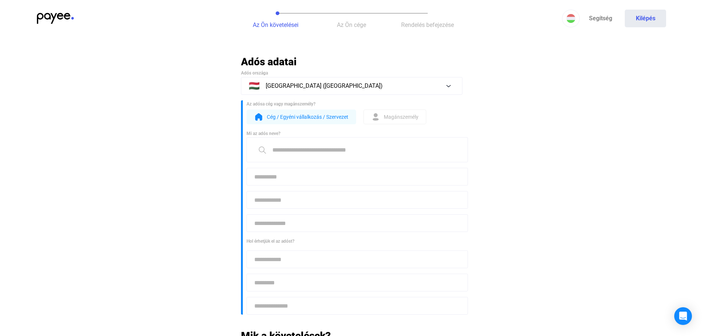 This screenshot has width=703, height=336. I want to click on span: Az Ön követelései, so click(276, 25).